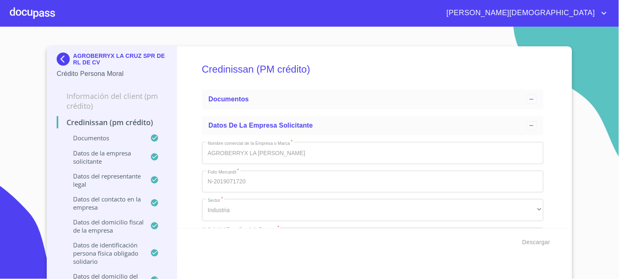 Image resolution: width=619 pixels, height=279 pixels. I want to click on p: Documentos, so click(103, 138).